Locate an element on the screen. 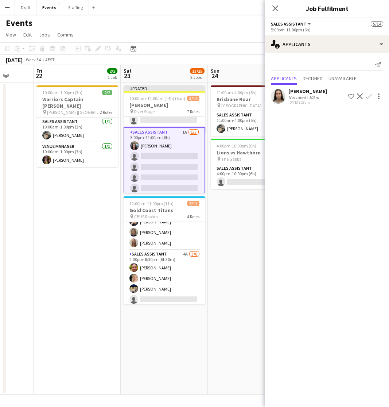  span: Jobs is located at coordinates (45, 35).